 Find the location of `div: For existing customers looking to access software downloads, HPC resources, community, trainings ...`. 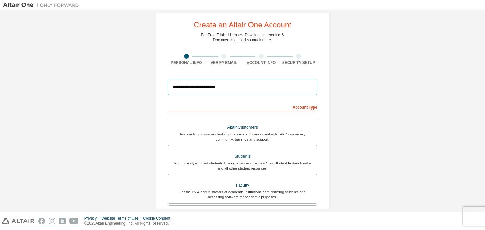

div: For existing customers looking to access software downloads, HPC resources, community, trainings ... is located at coordinates (242, 137).